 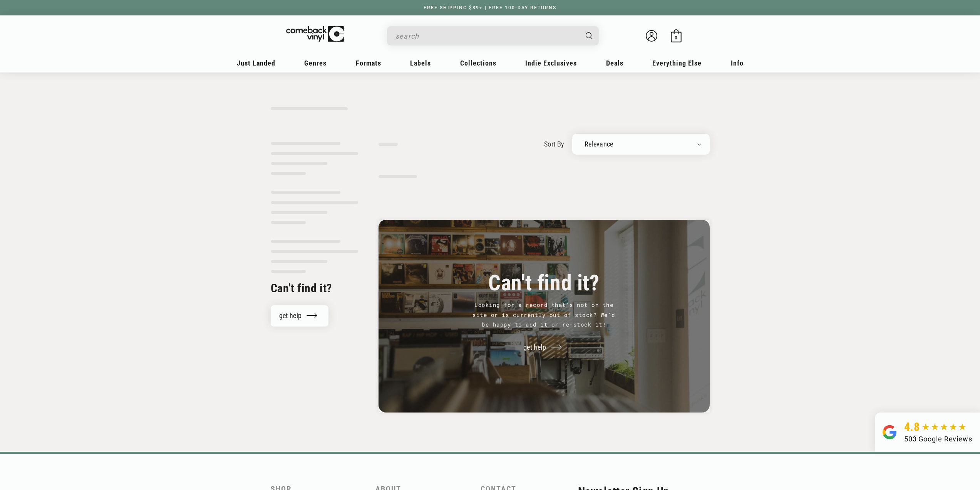 What do you see at coordinates (554, 143) in the screenshot?
I see `label: sort by` at bounding box center [554, 143].